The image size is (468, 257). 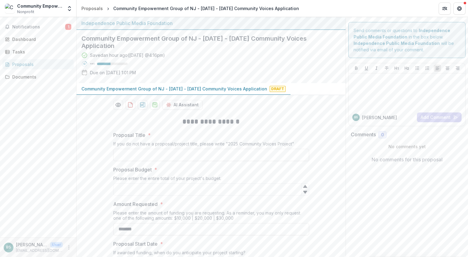 What do you see at coordinates (40, 39) in the screenshot?
I see `div: Dashboard` at bounding box center [40, 39].